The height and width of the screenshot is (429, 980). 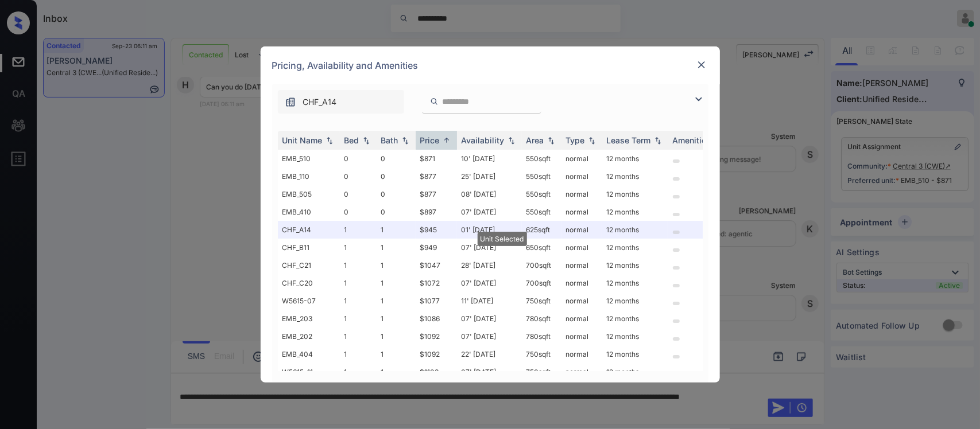 I want to click on div: Availability, so click(x=483, y=140).